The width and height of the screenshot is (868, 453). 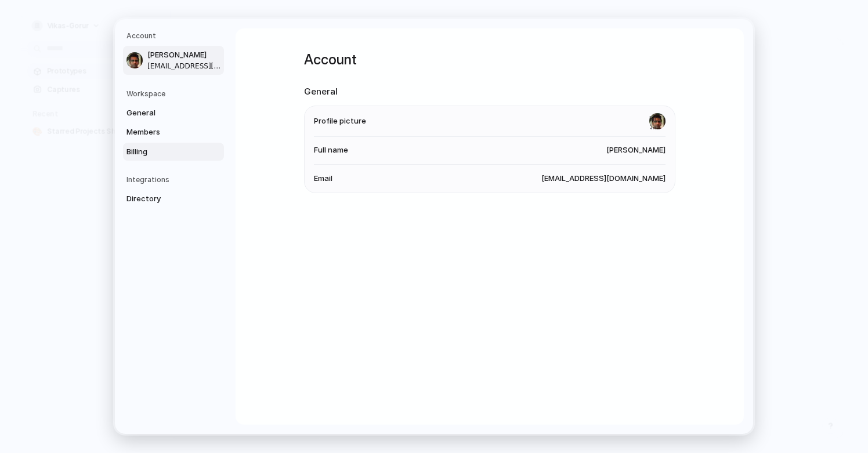 I want to click on span: Members, so click(x=163, y=132).